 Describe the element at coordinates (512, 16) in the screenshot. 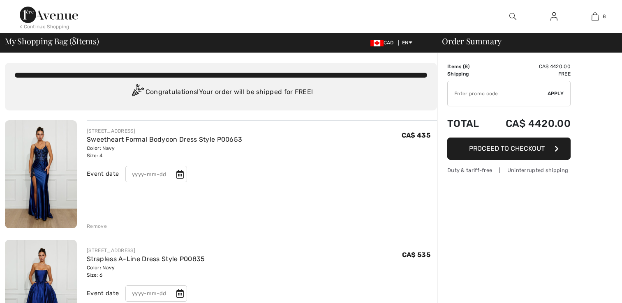

I see `img: search the website` at that location.